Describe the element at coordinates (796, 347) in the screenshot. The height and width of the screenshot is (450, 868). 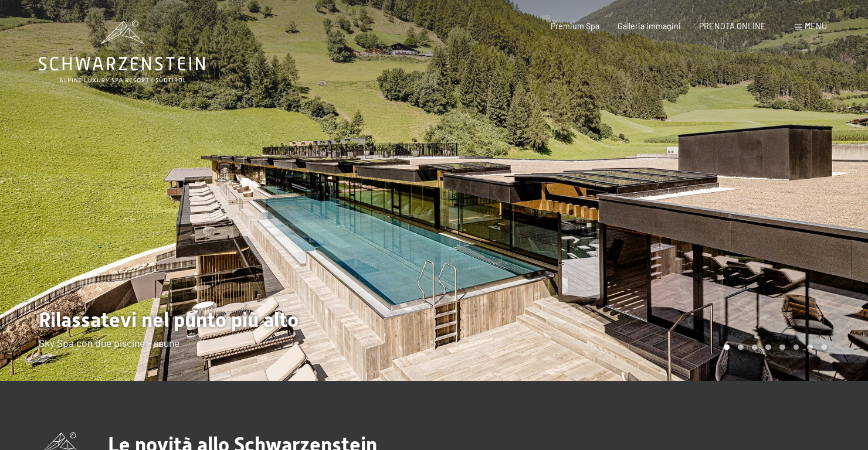
I see `div: Carousel Page 6` at that location.